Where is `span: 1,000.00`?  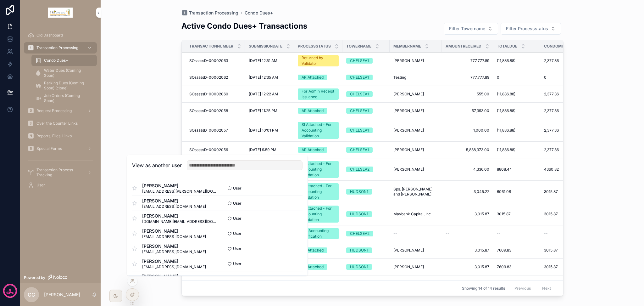 span: 1,000.00 is located at coordinates (468, 130).